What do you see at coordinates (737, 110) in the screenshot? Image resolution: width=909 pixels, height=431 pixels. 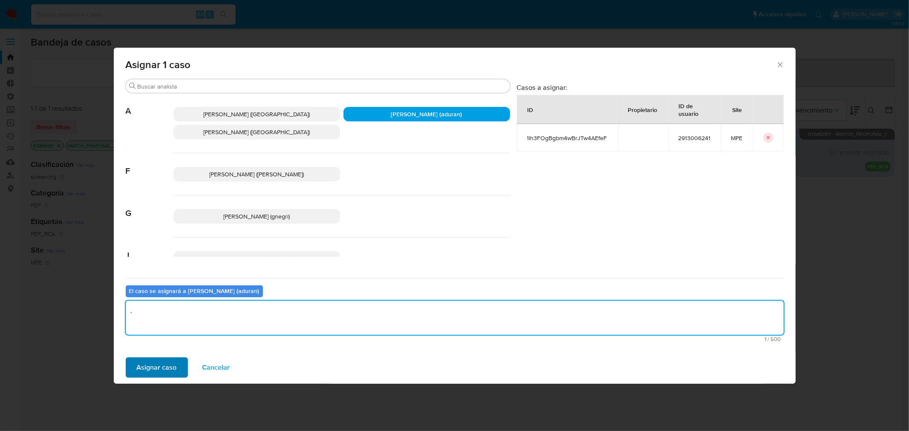 I see `div: Site` at bounding box center [737, 110].